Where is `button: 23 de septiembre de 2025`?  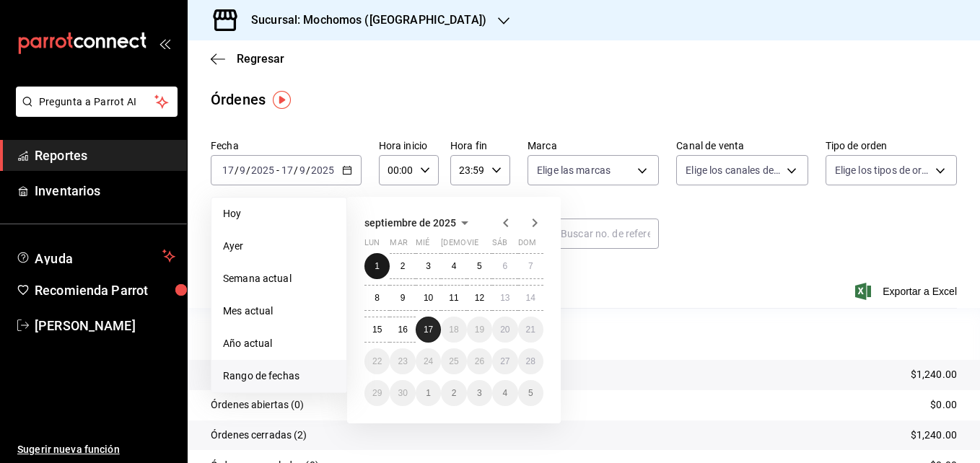 button: 23 de septiembre de 2025 is located at coordinates (402, 361).